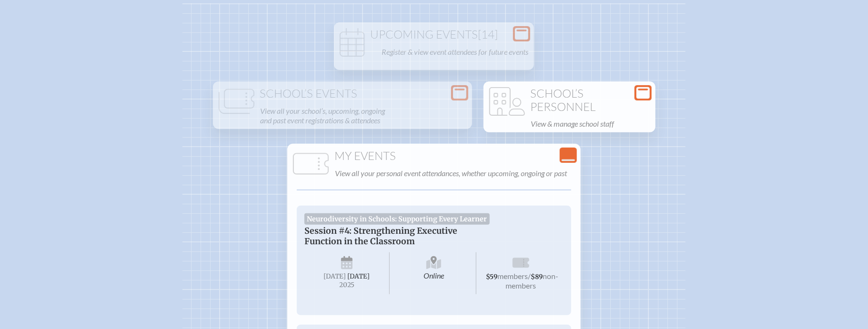  What do you see at coordinates (491, 276) in the screenshot?
I see `span: $59` at bounding box center [491, 276].